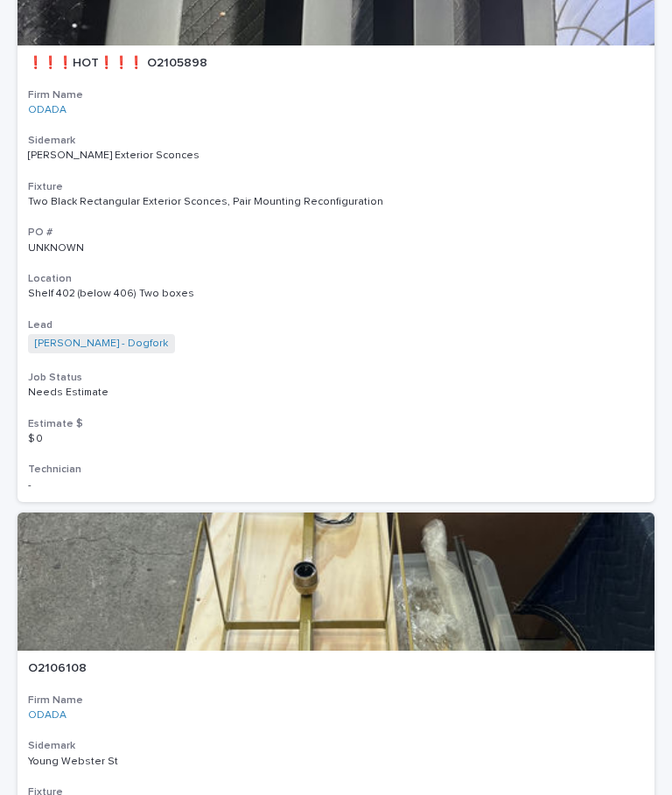  I want to click on div: Two Black Rectangular Exterior Sconces, Pair Mounting Reconfiguration, so click(336, 202).